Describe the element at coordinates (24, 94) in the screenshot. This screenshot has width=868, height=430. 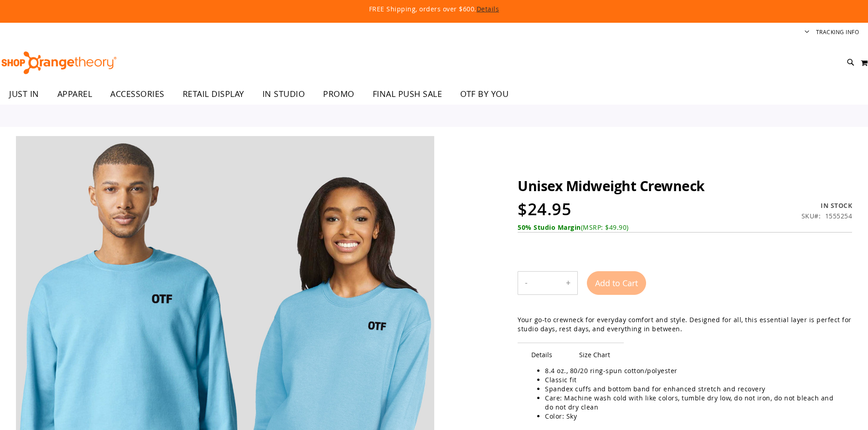
I see `span: JUST IN` at that location.